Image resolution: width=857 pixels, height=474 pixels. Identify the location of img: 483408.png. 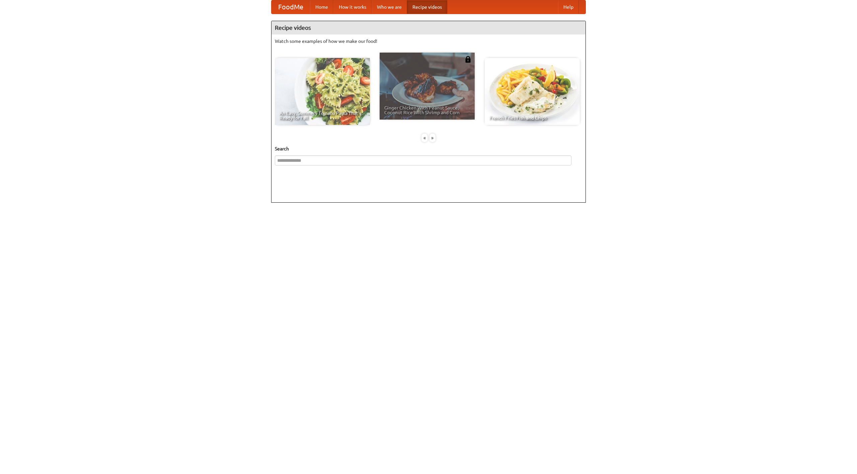
(468, 59).